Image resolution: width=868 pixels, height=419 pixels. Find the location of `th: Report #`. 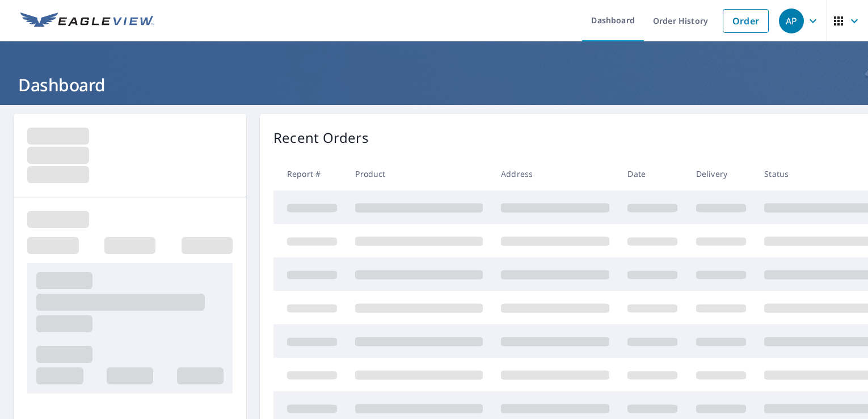

th: Report # is located at coordinates (310, 174).